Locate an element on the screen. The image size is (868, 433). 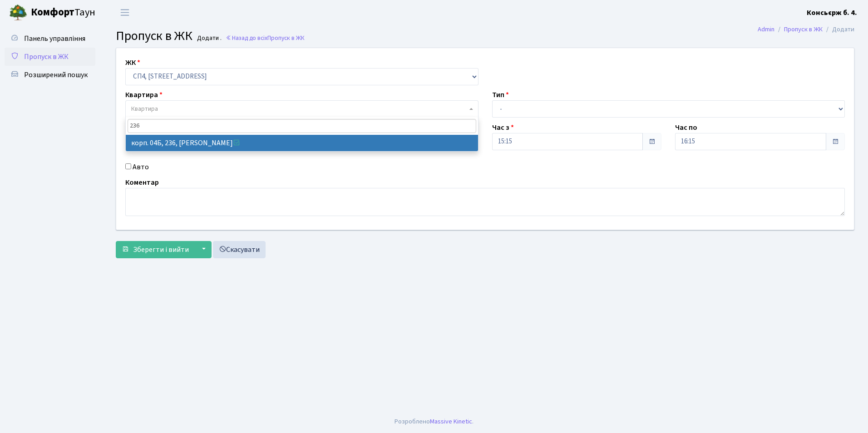
small: Додати . is located at coordinates (208, 38).